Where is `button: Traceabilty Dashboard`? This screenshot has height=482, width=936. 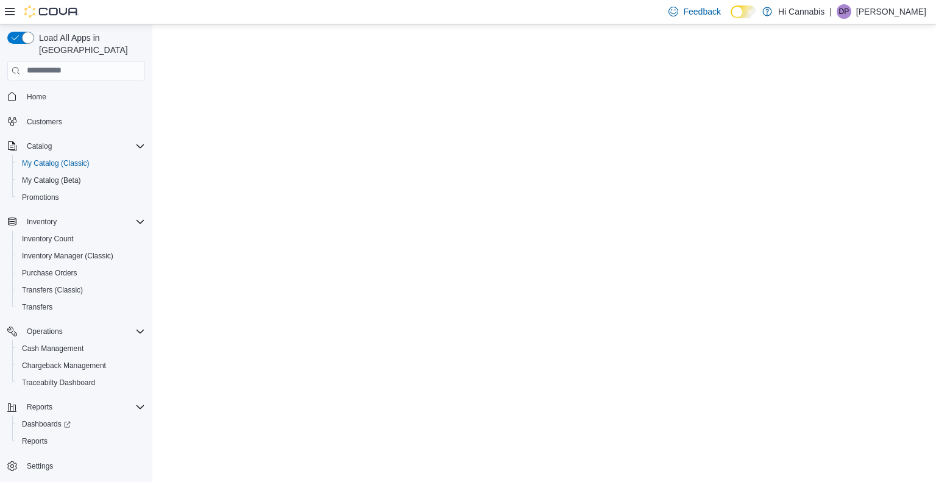 button: Traceabilty Dashboard is located at coordinates (81, 383).